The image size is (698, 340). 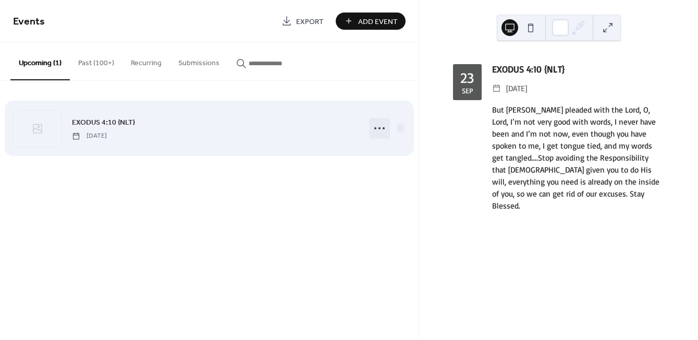 What do you see at coordinates (303, 21) in the screenshot?
I see `a: Export` at bounding box center [303, 21].